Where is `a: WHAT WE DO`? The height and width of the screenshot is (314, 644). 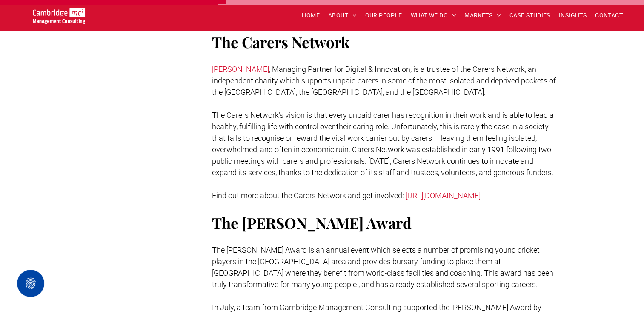
a: WHAT WE DO is located at coordinates (433, 15).